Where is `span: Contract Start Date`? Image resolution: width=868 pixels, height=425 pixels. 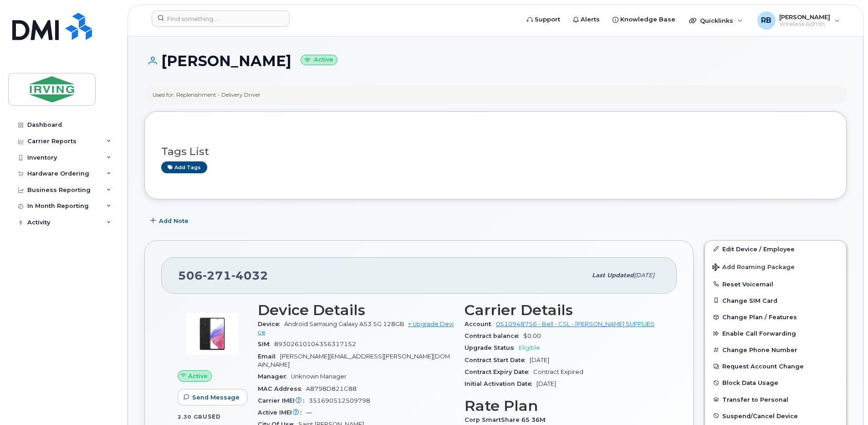 span: Contract Start Date is located at coordinates (497, 359).